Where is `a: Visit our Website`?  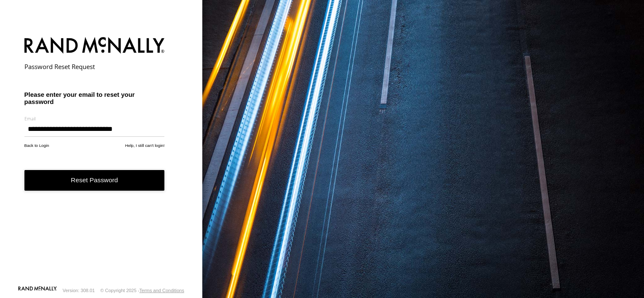
a: Visit our Website is located at coordinates (38, 290).